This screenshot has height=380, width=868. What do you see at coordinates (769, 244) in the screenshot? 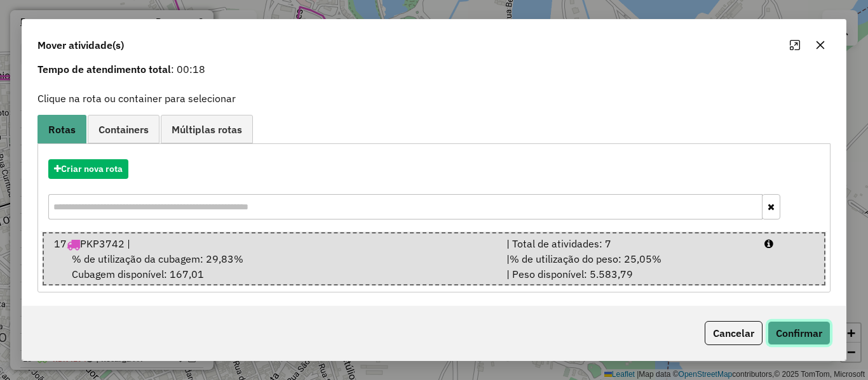
I see `i: Porcentagens após mover as atividades: Cubagem: 45,74% Peso: 38,95%` at bounding box center [769, 244].